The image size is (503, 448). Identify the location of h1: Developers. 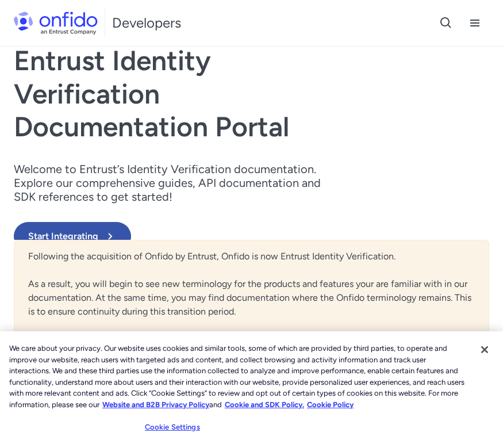
(146, 23).